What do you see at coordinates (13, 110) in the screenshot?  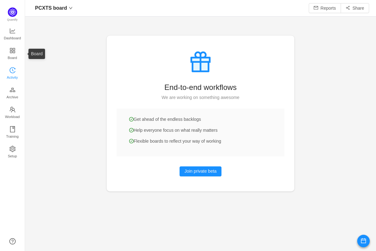 I see `i: icon: team` at bounding box center [13, 110].